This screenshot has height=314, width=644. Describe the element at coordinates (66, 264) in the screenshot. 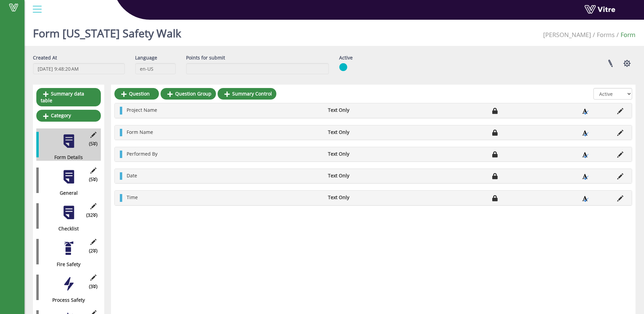

I see `div: Fire Safety` at that location.